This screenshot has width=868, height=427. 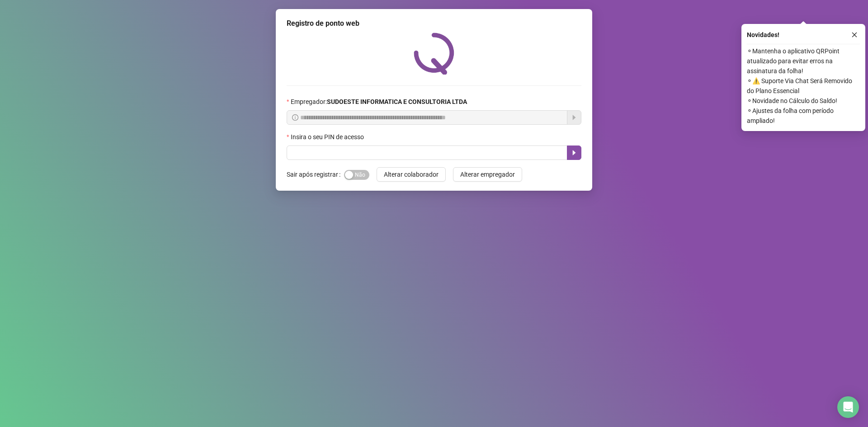 What do you see at coordinates (487, 174) in the screenshot?
I see `button: Alterar empregador` at bounding box center [487, 174].